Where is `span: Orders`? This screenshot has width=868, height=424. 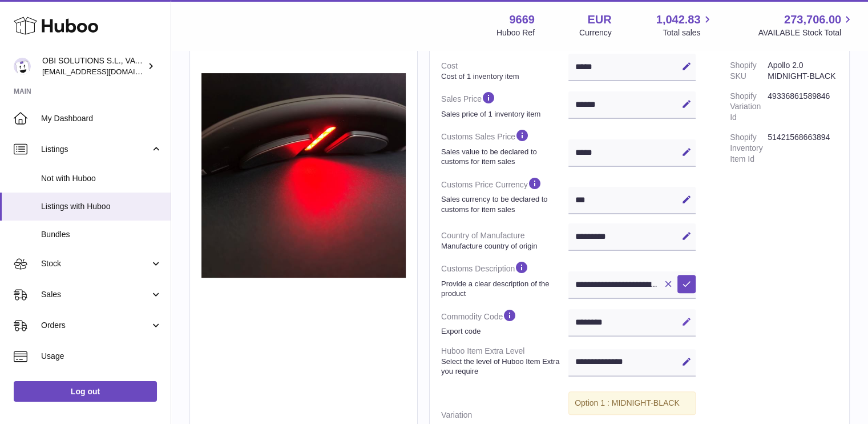 span: Orders is located at coordinates (96, 325).